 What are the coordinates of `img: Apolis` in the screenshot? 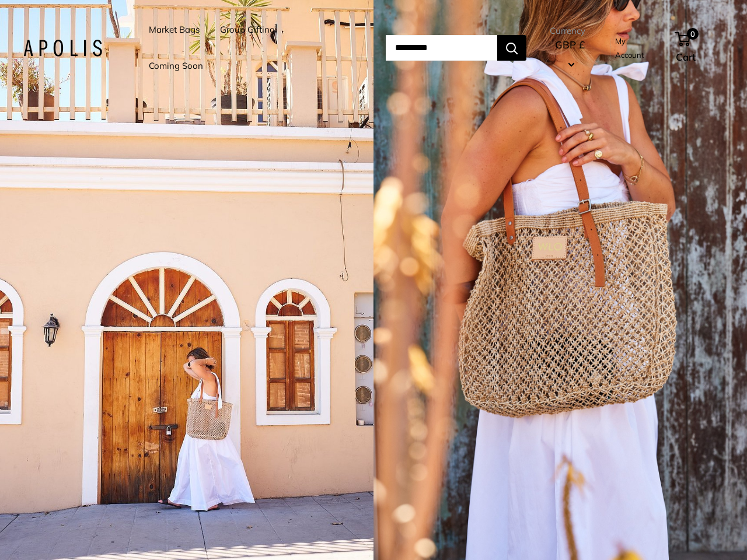 It's located at (63, 48).